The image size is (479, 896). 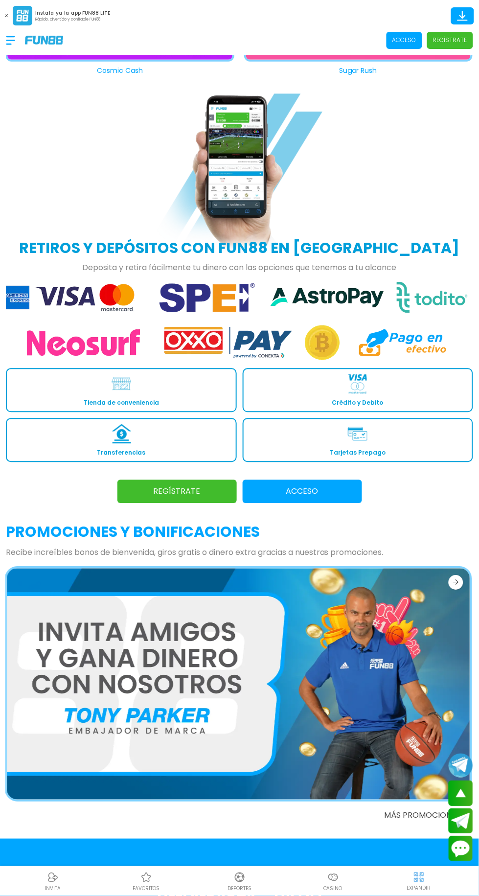 What do you see at coordinates (52, 888) in the screenshot?
I see `p: INVITA` at bounding box center [52, 888].